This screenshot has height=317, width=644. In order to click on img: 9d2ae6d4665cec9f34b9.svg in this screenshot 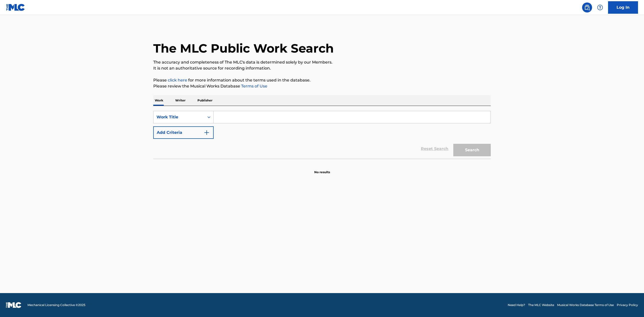, I will do `click(207, 132)`.